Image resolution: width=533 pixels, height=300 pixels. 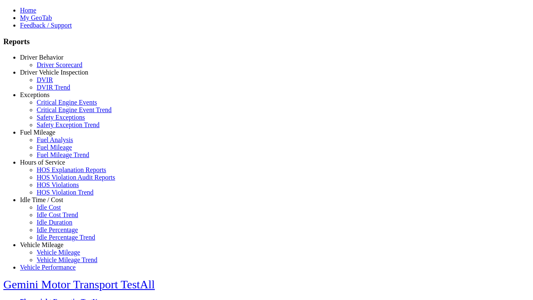 I want to click on a: Fuel Mileage Trend, so click(x=63, y=154).